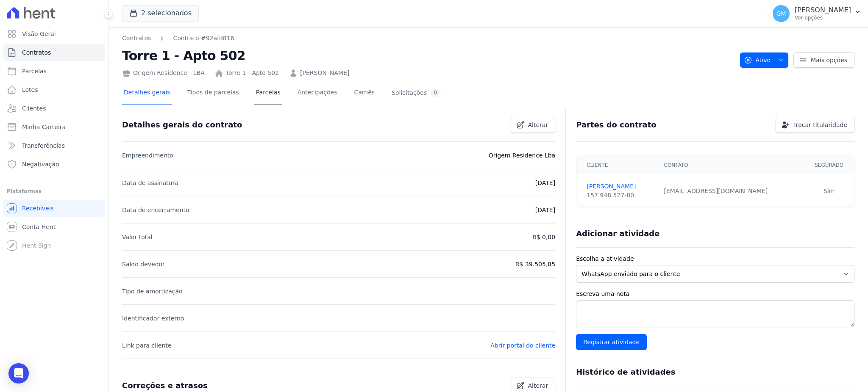  Describe the element at coordinates (54, 164) in the screenshot. I see `a: Negativação` at that location.